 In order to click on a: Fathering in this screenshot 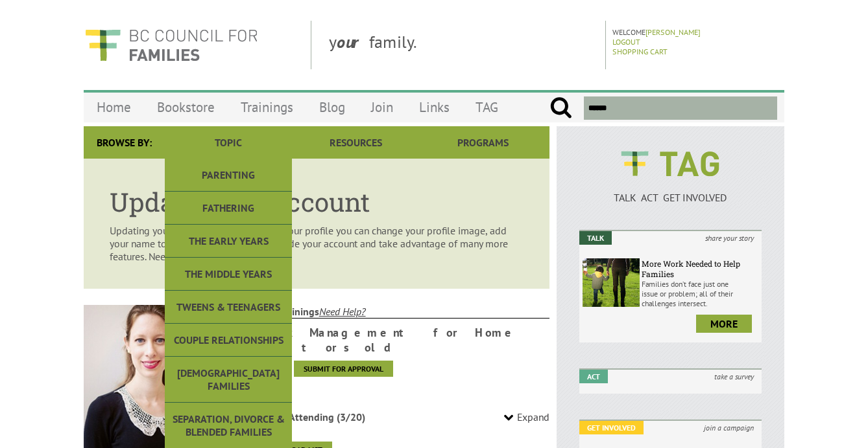, I will do `click(229, 208)`.